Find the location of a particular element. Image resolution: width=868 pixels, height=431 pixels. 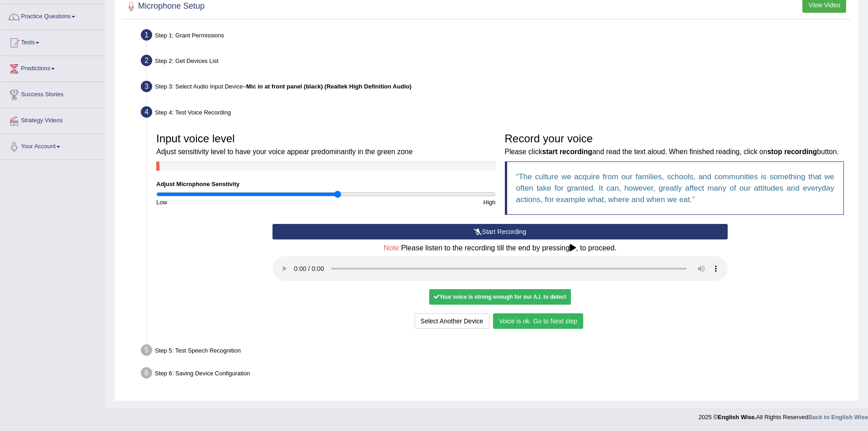

a: Your Account is located at coordinates (52, 145).